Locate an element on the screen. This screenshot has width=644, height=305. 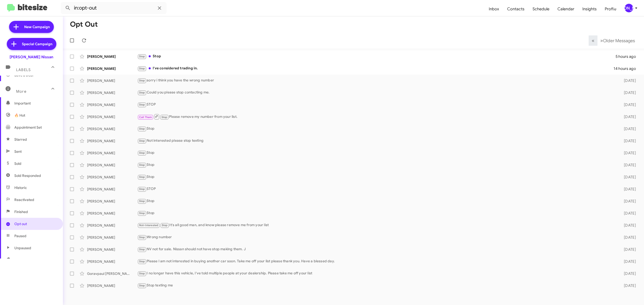
span: 🔥 Hot is located at coordinates (20, 115).